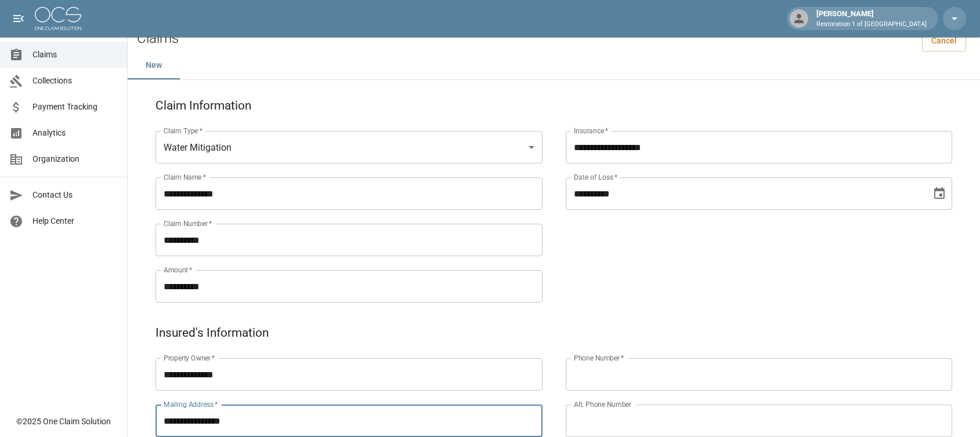  Describe the element at coordinates (189, 358) in the screenshot. I see `label: Property Owner` at that location.